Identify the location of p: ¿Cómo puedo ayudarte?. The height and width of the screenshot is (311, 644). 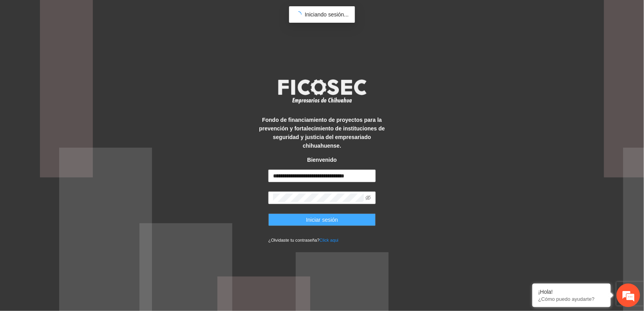
(572, 299).